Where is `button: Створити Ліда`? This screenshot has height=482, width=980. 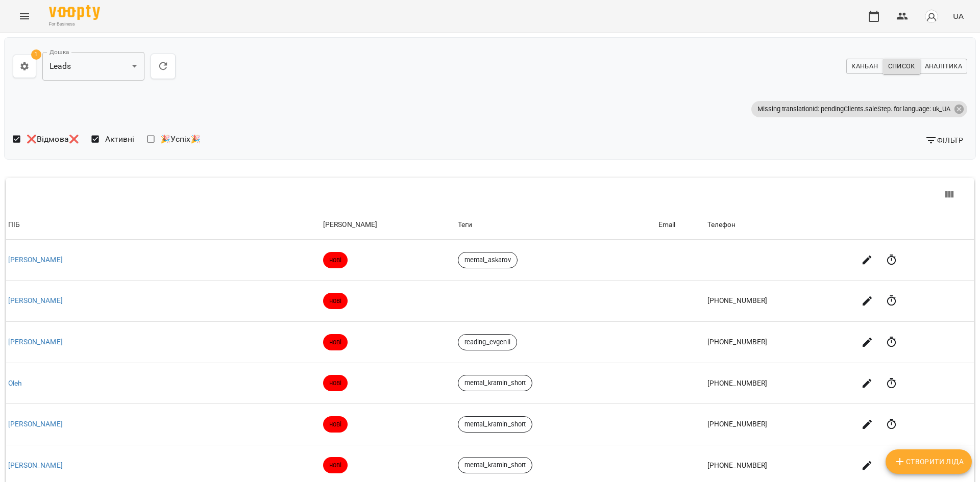 button: Створити Ліда is located at coordinates (929, 461).